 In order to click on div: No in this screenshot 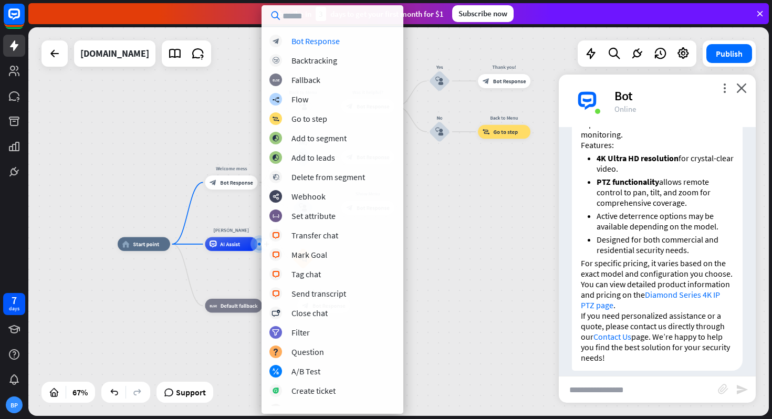, I will do `click(440, 118)`.